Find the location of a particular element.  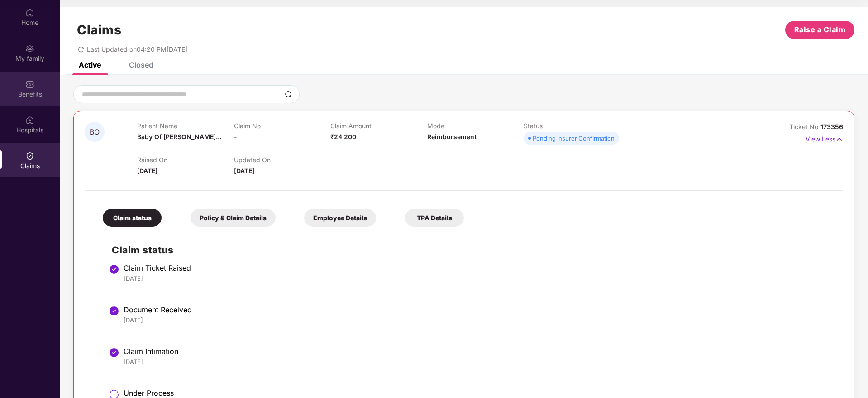

span: BO is located at coordinates (94, 132).